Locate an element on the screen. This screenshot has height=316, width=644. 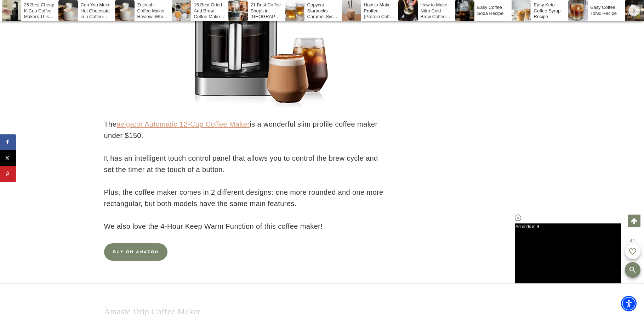
p: It has an intelligent touch control panel that allows you to control the brew cycle and set the t... is located at coordinates (246, 164).